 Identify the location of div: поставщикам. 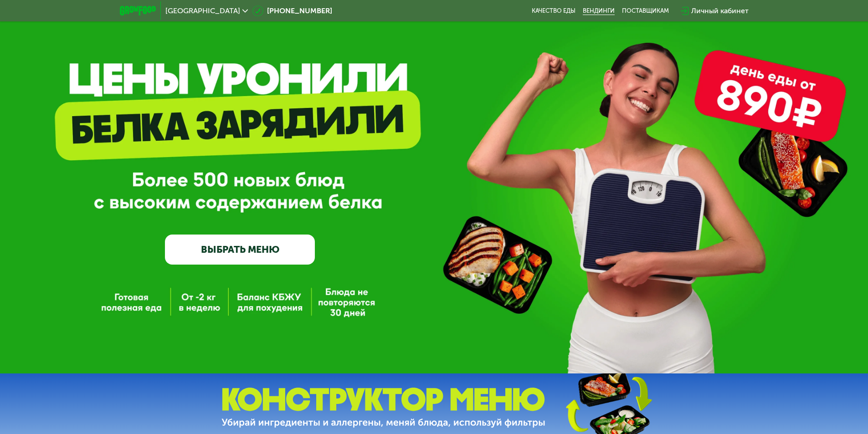
(645, 11).